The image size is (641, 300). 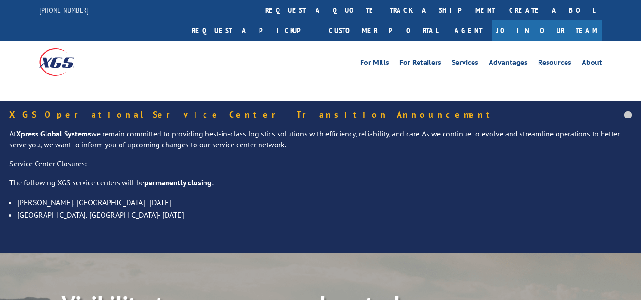 What do you see at coordinates (320, 187) in the screenshot?
I see `p: The following XGS service centers will be :` at bounding box center [320, 187].